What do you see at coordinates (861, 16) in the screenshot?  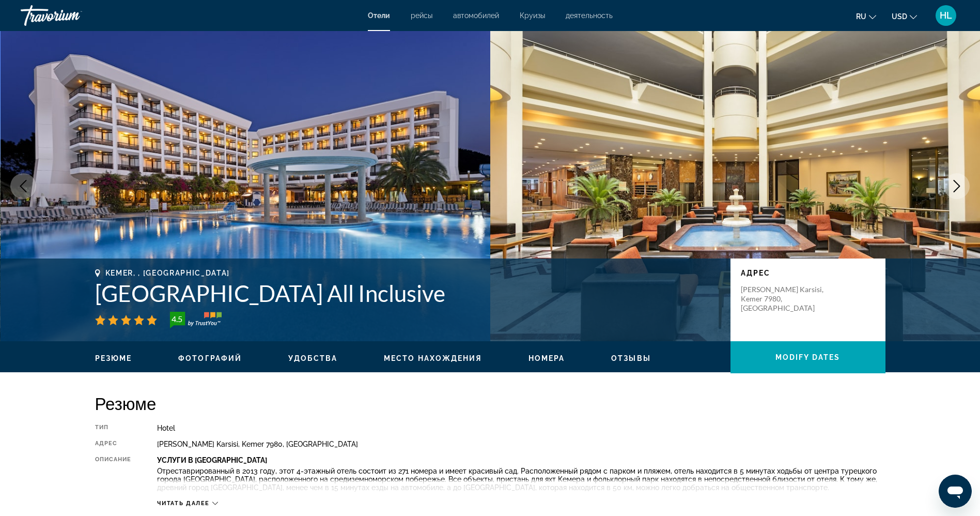 I see `span: ru` at bounding box center [861, 16].